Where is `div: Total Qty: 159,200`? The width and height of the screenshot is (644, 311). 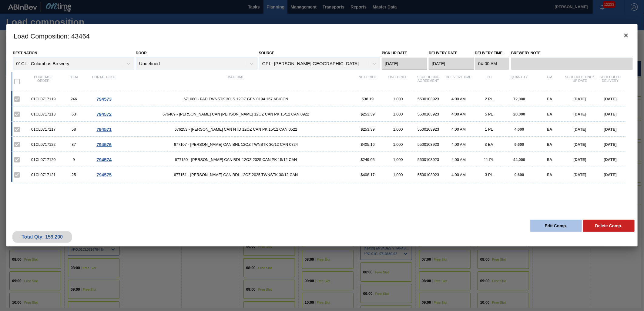 div: Total Qty: 159,200 is located at coordinates (42, 237).